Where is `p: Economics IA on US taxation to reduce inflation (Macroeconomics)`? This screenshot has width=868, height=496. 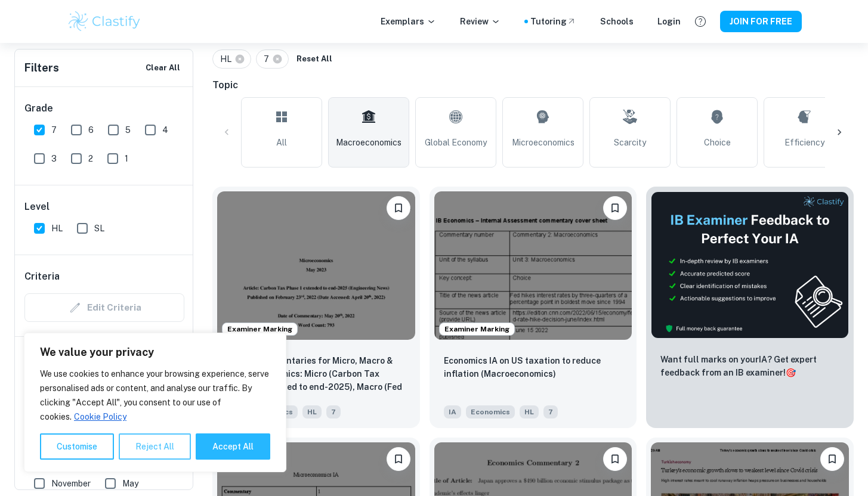
p: Economics IA on US taxation to reduce inflation (Macroeconomics) is located at coordinates (533, 368).